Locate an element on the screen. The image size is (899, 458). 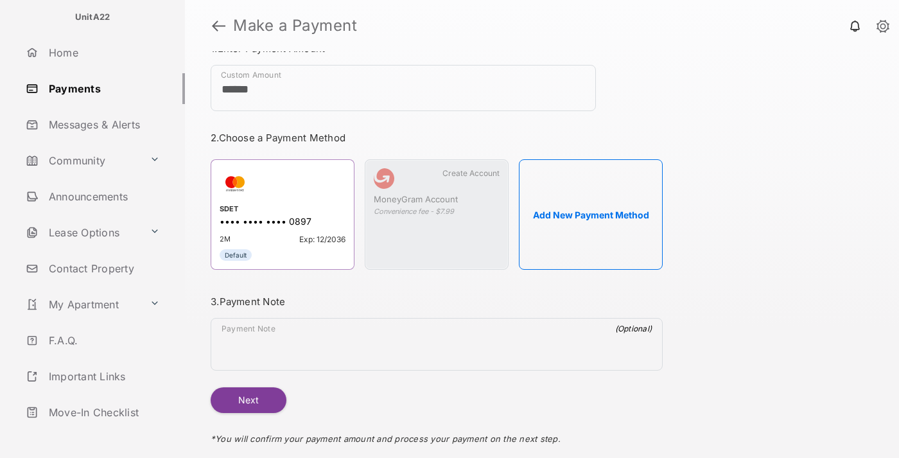
span: Exp: 12/2036 is located at coordinates (322, 239).